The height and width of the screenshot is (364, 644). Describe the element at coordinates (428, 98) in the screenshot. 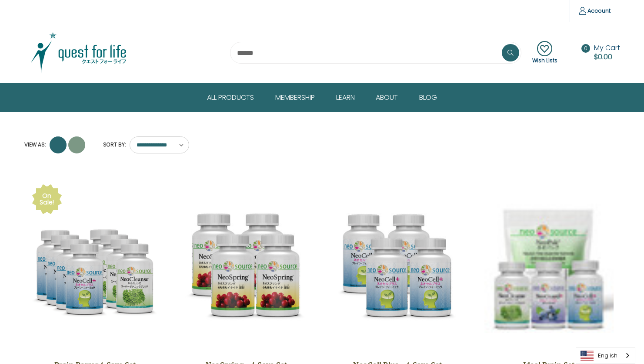

I see `a: Blog` at that location.